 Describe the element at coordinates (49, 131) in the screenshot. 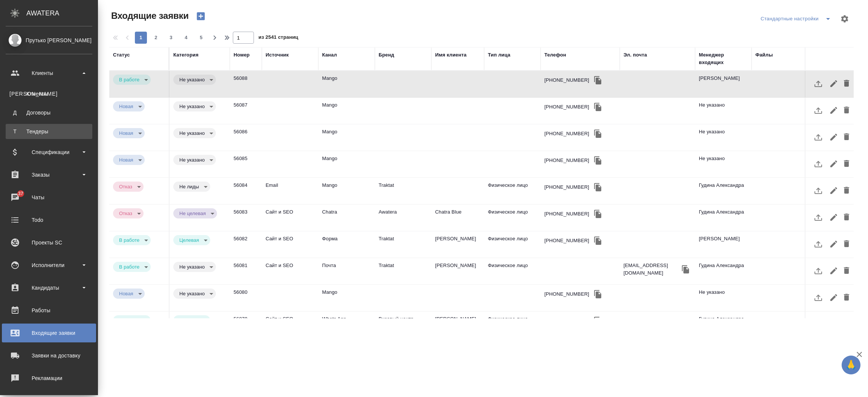

I see `a: ТТендеры` at that location.